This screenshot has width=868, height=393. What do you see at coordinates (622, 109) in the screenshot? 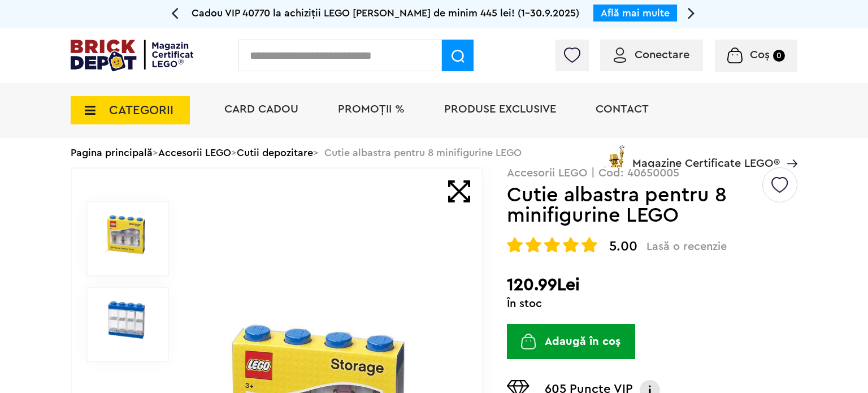
I see `span: Contact` at bounding box center [622, 109].